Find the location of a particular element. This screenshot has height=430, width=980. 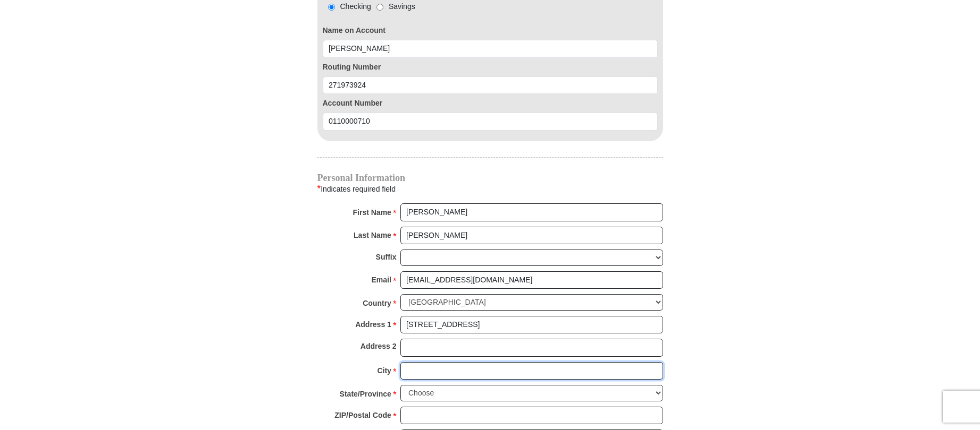

strong: First Name is located at coordinates (372, 212).